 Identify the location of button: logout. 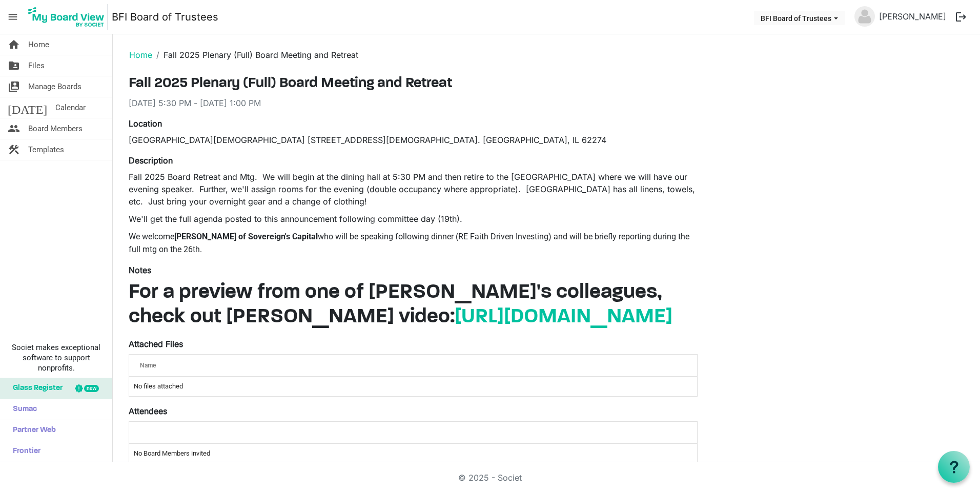
(961, 17).